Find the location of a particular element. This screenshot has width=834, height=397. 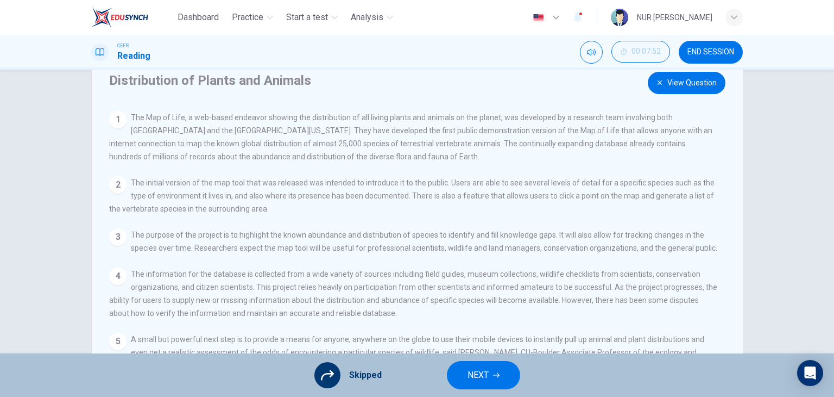

div: 5 is located at coordinates (118, 341).